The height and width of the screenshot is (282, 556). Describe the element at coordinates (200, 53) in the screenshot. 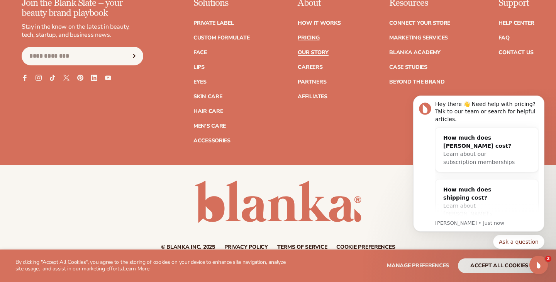

I see `a: Face` at that location.